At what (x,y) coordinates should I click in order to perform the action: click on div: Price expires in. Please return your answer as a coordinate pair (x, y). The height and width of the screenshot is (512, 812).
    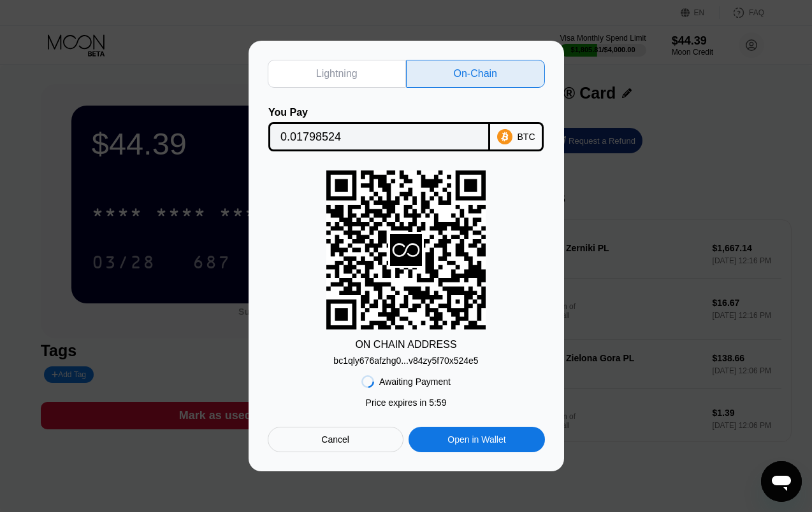
    Looking at the image, I should click on (406, 403).